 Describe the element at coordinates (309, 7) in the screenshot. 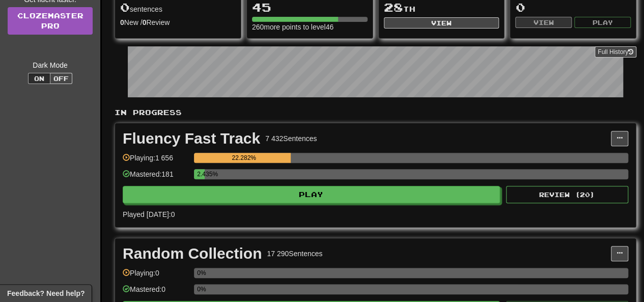

I see `div: 45` at that location.